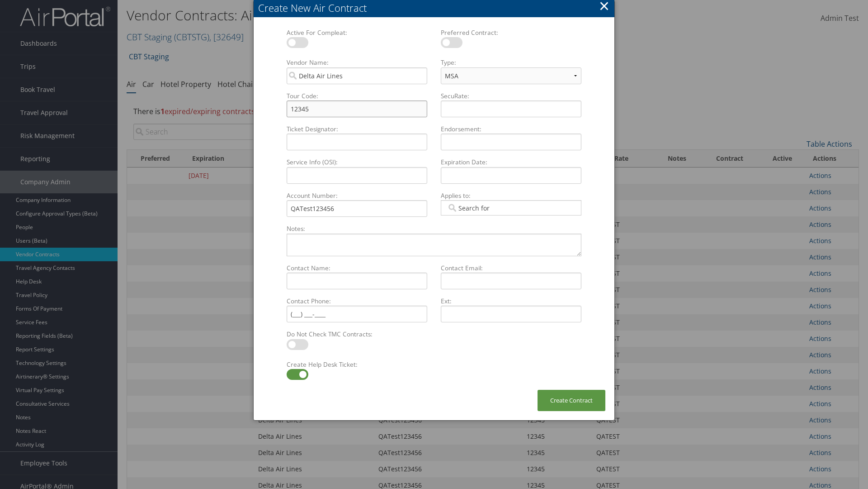  What do you see at coordinates (572, 400) in the screenshot?
I see `button: Create Contract` at bounding box center [572, 400].